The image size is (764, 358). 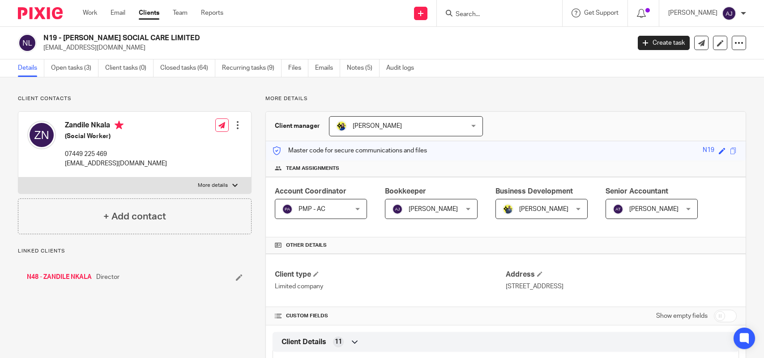 What do you see at coordinates (149, 13) in the screenshot?
I see `a: Clients` at bounding box center [149, 13].